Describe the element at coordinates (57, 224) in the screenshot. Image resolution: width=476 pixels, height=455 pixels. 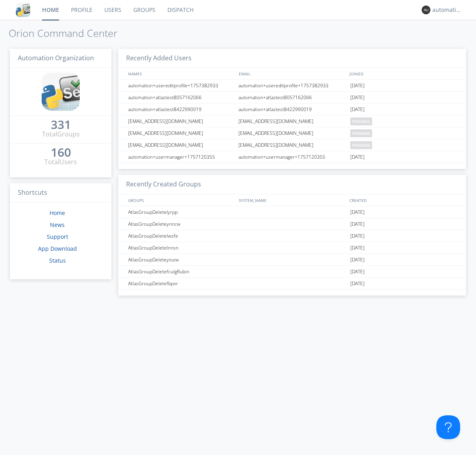
I see `a: News` at that location.